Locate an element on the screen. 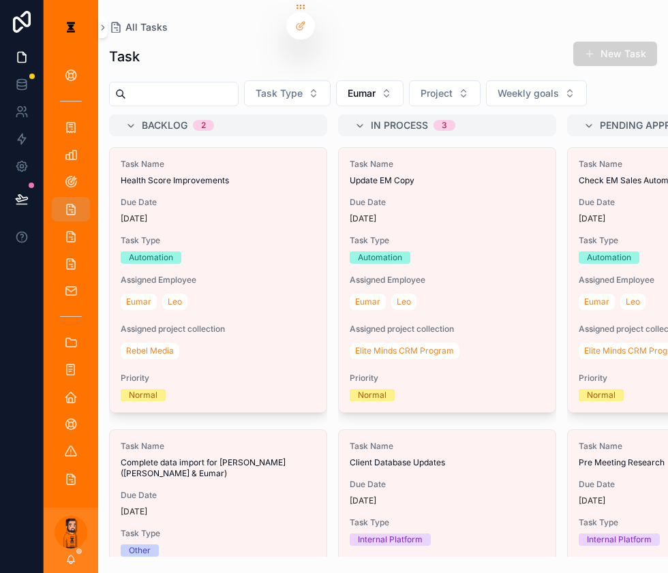 Image resolution: width=668 pixels, height=573 pixels. h1: Task is located at coordinates (124, 57).